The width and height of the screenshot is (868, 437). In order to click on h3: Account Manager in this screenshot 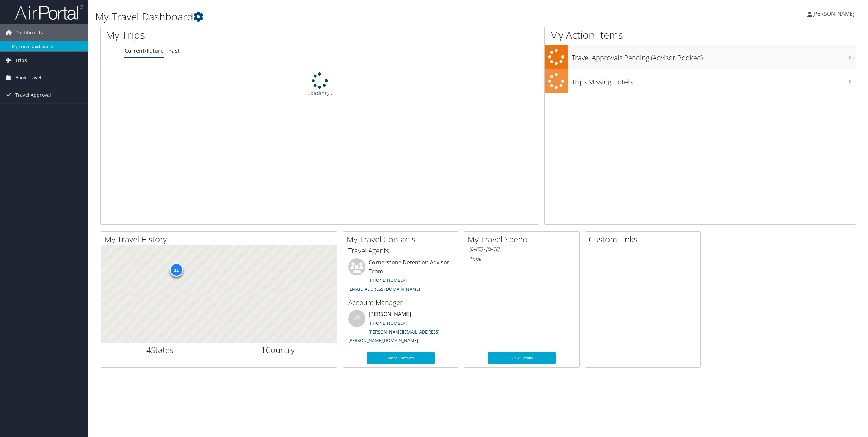, I will do `click(401, 303)`.